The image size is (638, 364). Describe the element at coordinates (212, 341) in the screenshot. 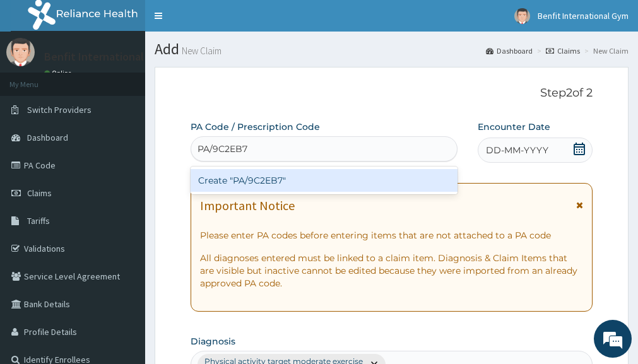

I see `label: Diagnosis` at that location.